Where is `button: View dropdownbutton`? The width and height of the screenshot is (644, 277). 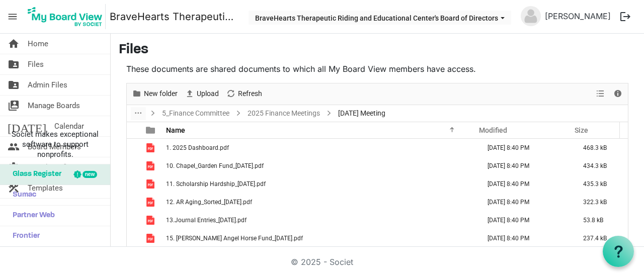
button: View dropdownbutton is located at coordinates (600, 93).